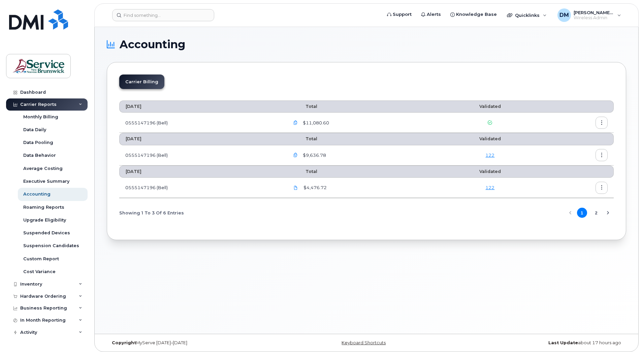  Describe the element at coordinates (296, 187) in the screenshot. I see `a: PDF_555147196_005_0000000000.pdf` at that location.